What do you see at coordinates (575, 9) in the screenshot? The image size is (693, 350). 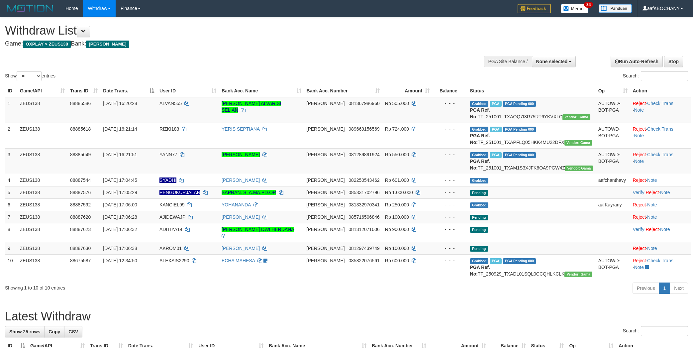 I see `img: Button%20Memo.svg` at bounding box center [575, 9].